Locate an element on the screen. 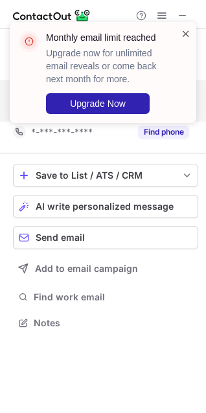  button: Add to email campaign is located at coordinates (106, 269).